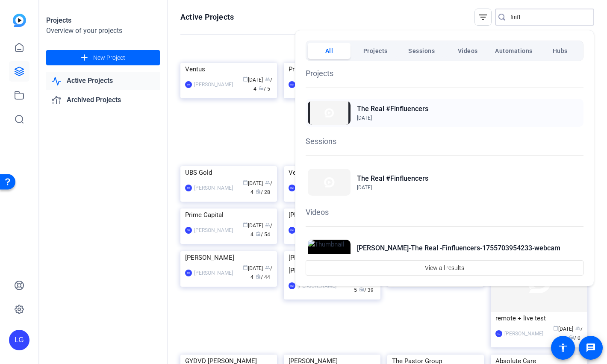  What do you see at coordinates (445, 73) in the screenshot?
I see `h1: Projects` at bounding box center [445, 73].